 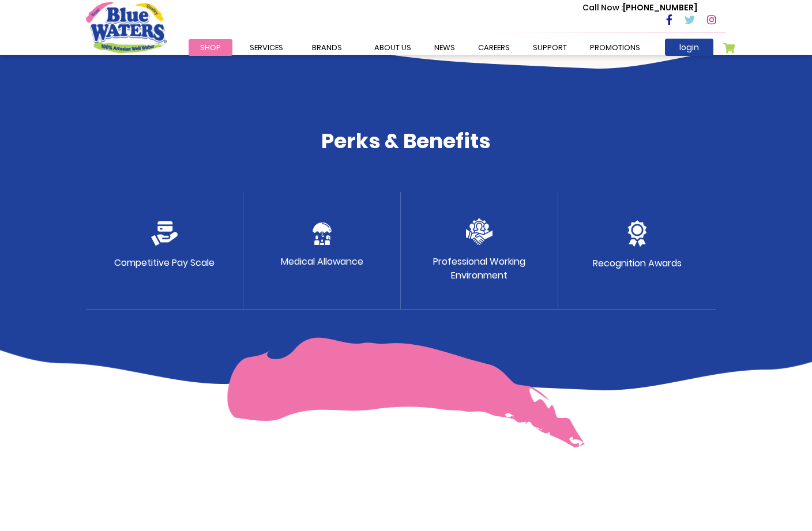 What do you see at coordinates (322, 262) in the screenshot?
I see `p: Medical Allowance` at bounding box center [322, 262].